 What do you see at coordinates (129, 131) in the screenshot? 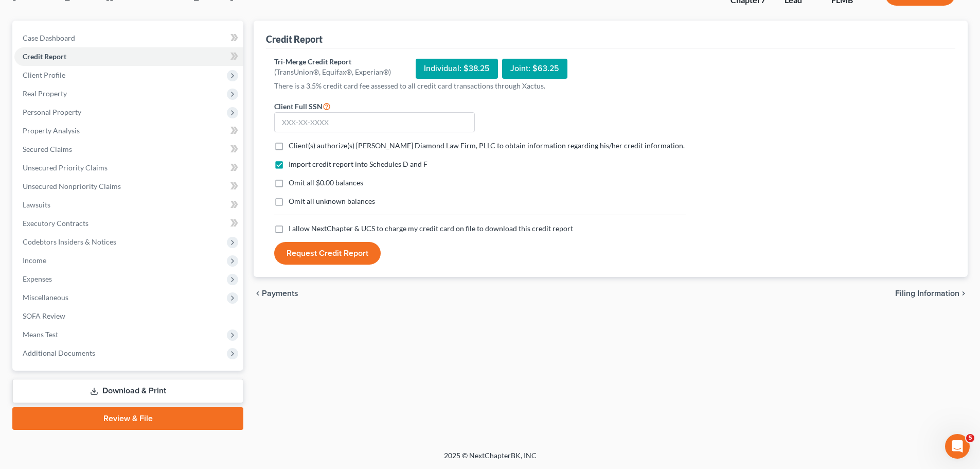
I see `a: Property Analysis` at bounding box center [129, 131].